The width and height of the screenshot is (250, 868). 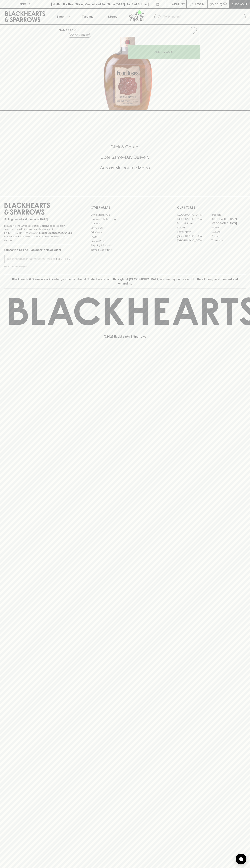 I want to click on a: HOME, so click(x=63, y=30).